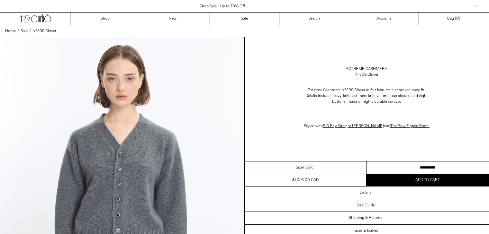 The height and width of the screenshot is (234, 489). I want to click on span: Size, so click(299, 168).